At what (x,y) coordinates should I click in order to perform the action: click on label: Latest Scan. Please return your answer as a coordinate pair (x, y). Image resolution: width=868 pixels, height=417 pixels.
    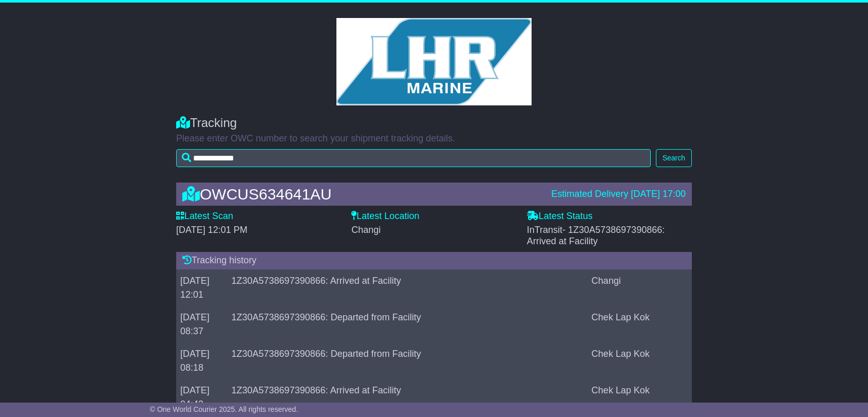
    Looking at the image, I should click on (205, 216).